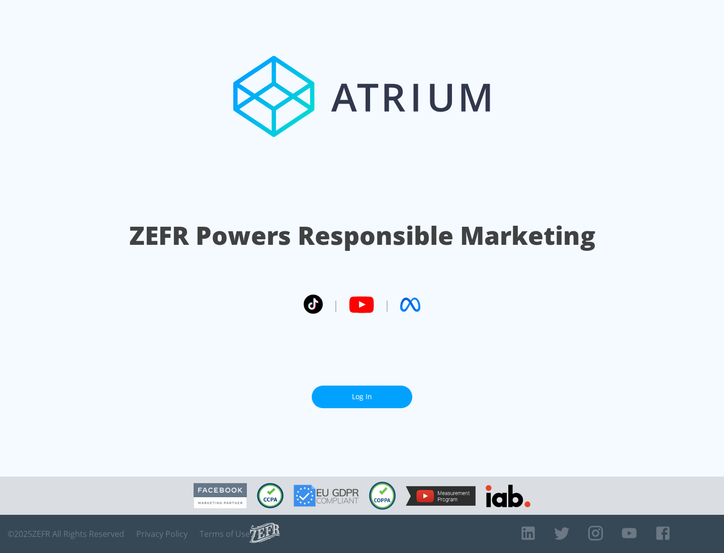 The height and width of the screenshot is (553, 724). I want to click on a: Log In, so click(362, 396).